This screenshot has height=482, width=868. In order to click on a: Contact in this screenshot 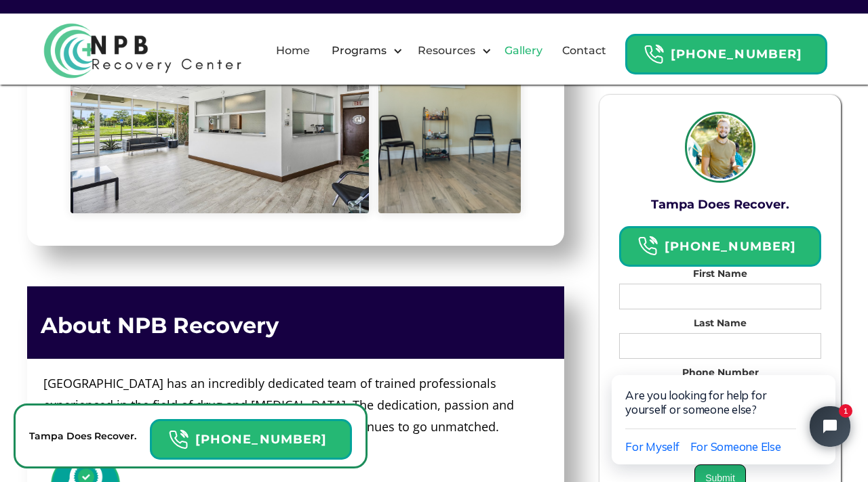, I will do `click(583, 51)`.